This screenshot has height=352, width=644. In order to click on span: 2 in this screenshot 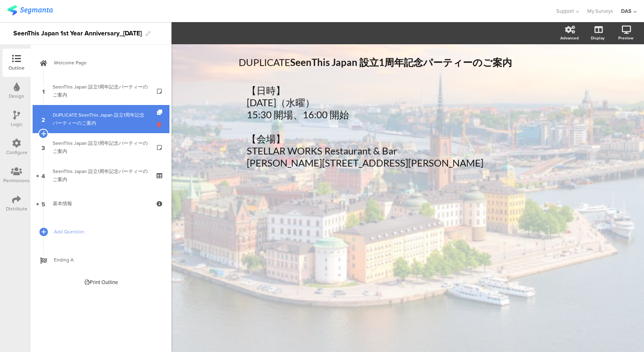, I will do `click(43, 119)`.